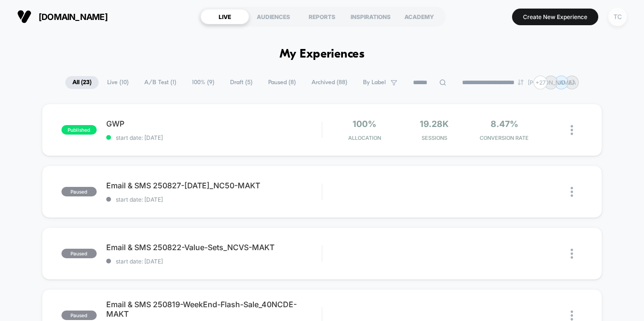 This screenshot has height=321, width=644. Describe the element at coordinates (24, 17) in the screenshot. I see `img: Visually logo` at that location.